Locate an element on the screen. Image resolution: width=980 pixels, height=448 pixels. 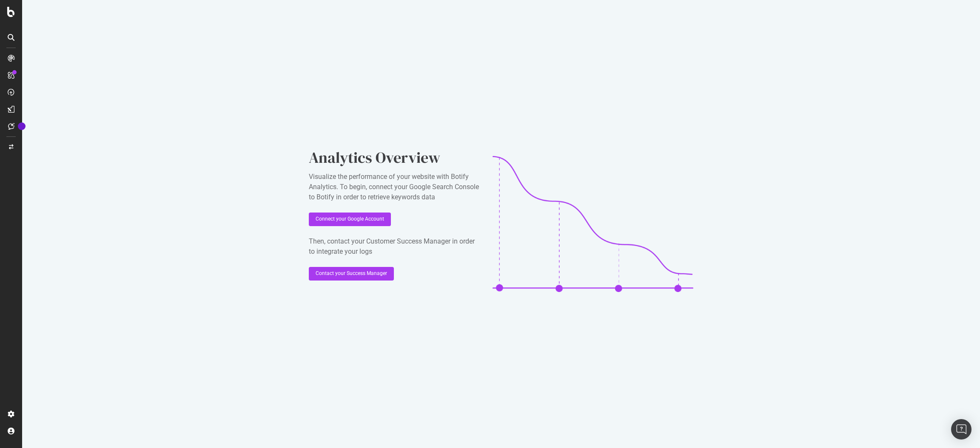
button: Connect your Google Account is located at coordinates (350, 219).